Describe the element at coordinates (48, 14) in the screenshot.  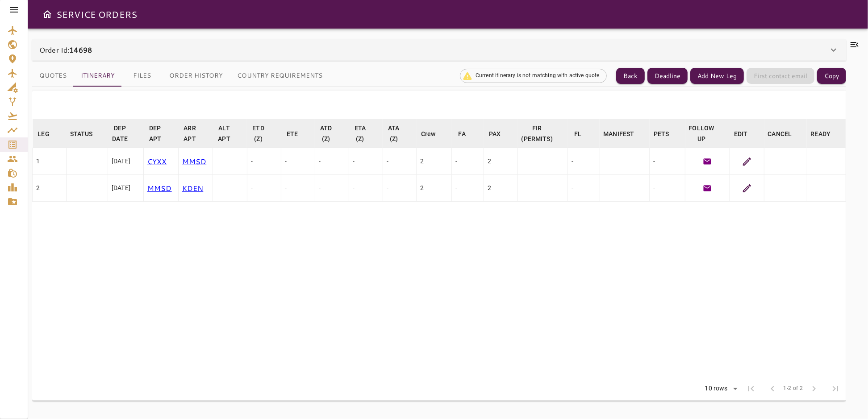
I see `button: Open drawer` at that location.